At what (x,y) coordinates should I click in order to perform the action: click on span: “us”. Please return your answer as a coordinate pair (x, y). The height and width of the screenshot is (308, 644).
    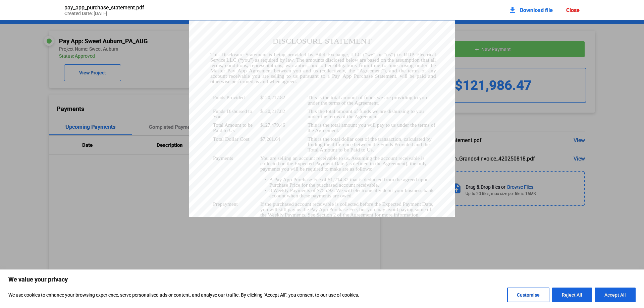
    Looking at the image, I should click on (389, 55).